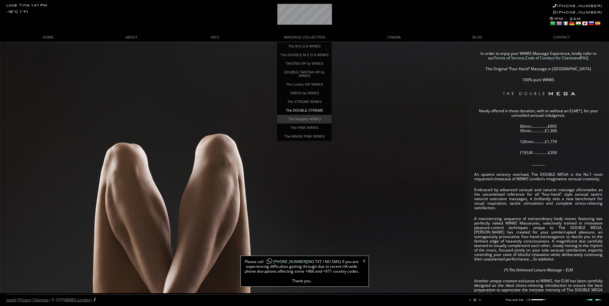  I want to click on a: Spanish, so click(597, 23).